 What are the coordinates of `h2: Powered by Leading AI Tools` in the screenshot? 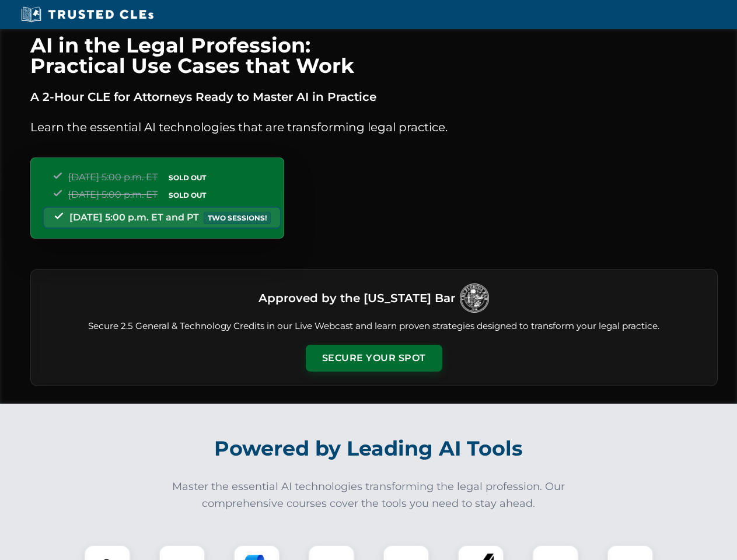 It's located at (369, 449).